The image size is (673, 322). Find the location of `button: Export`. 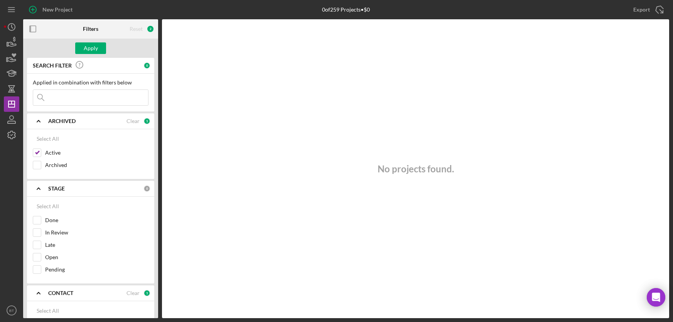

button: Export is located at coordinates (647, 10).